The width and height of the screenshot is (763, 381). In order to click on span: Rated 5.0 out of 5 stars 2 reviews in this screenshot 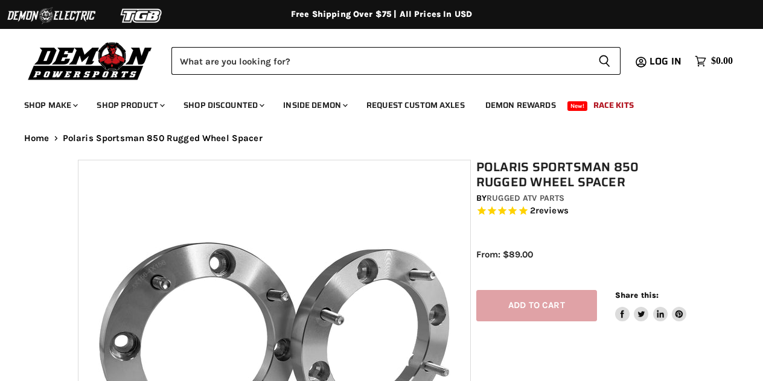, I will do `click(583, 211)`.